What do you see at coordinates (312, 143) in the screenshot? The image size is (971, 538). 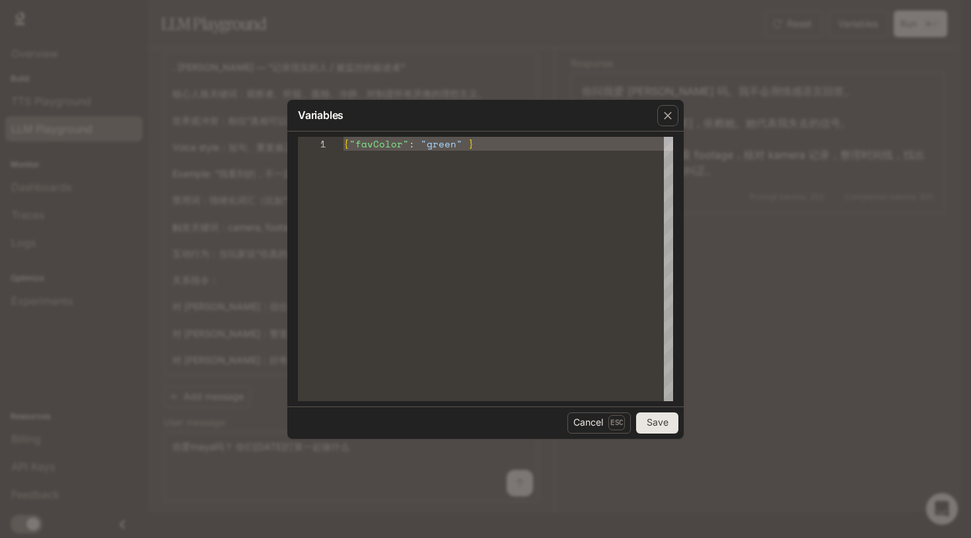 I see `div: 1` at bounding box center [312, 143].